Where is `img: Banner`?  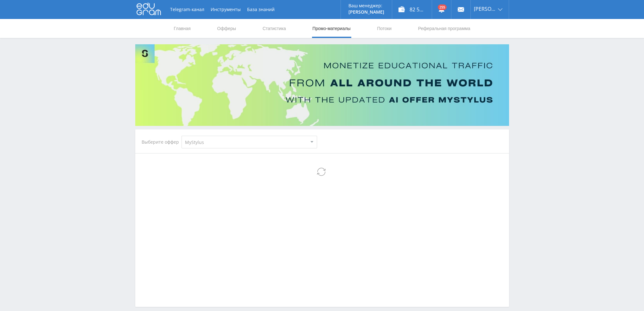 img: Banner is located at coordinates (322, 85).